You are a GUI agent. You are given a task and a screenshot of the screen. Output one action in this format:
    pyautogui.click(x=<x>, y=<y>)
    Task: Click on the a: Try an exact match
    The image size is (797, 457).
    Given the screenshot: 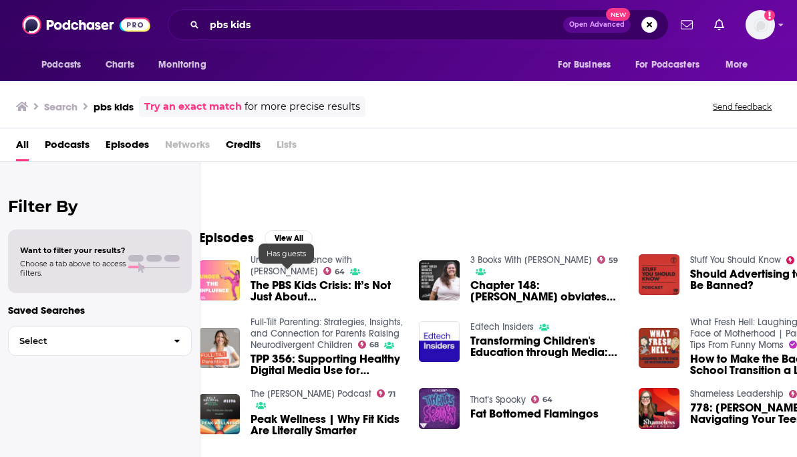 What is the action you would take?
    pyautogui.click(x=193, y=106)
    